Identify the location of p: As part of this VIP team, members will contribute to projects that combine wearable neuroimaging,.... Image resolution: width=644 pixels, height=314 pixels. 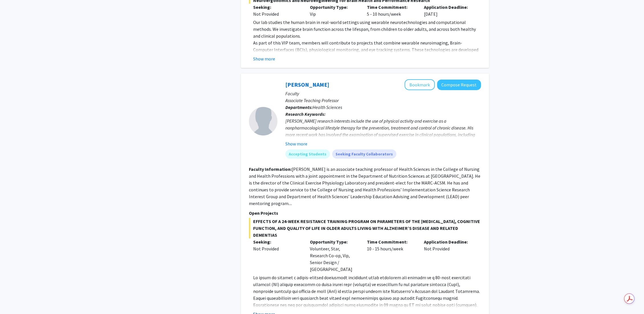
(367, 50).